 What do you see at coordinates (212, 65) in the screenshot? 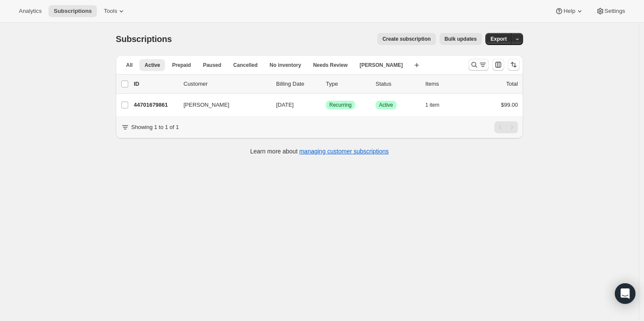
I see `span: Paused` at bounding box center [212, 65].